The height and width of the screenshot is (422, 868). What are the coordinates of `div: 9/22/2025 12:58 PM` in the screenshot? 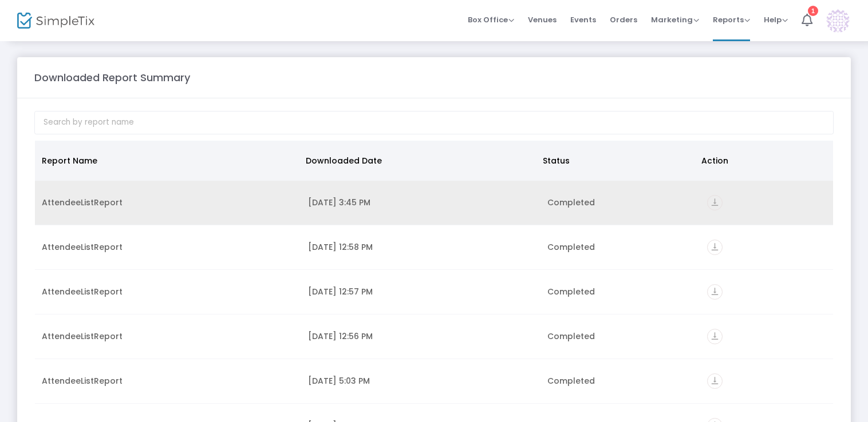 It's located at (421, 247).